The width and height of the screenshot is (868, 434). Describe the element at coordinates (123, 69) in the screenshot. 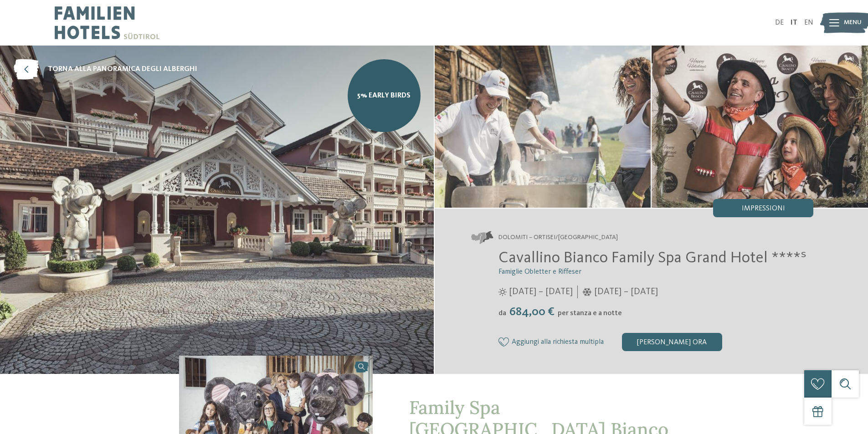

I see `span: torna alla panoramica degli alberghi` at that location.